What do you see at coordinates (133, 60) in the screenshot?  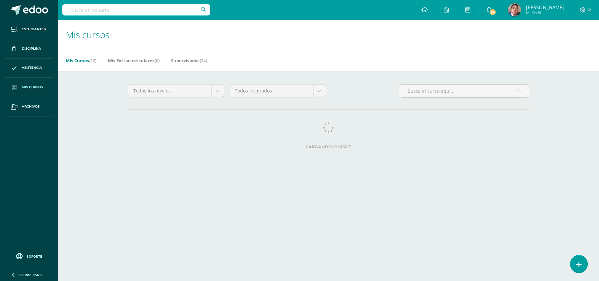 I see `a: Mis Extracurriculares(0)` at bounding box center [133, 60].